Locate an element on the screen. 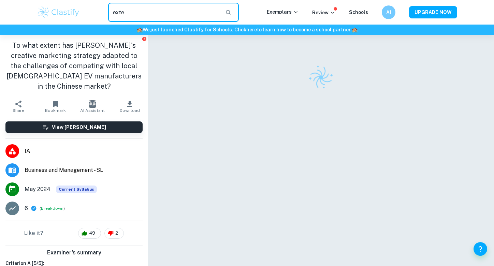  span: AI Assistant is located at coordinates (92, 111).